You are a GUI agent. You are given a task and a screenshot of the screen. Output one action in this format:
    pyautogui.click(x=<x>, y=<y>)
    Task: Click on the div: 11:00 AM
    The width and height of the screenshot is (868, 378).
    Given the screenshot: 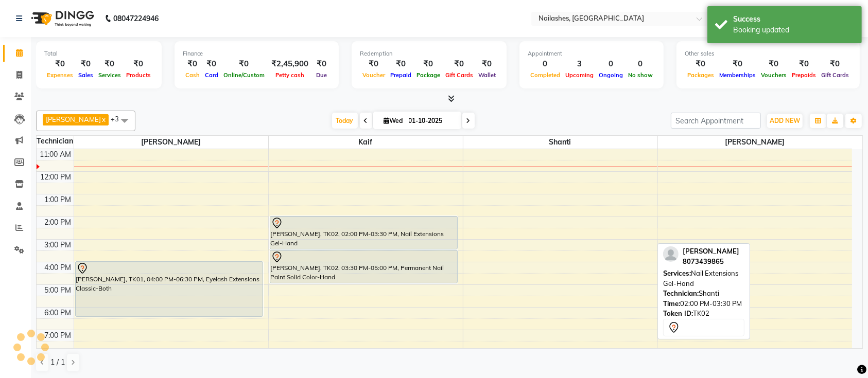 What is the action you would take?
    pyautogui.click(x=56, y=154)
    